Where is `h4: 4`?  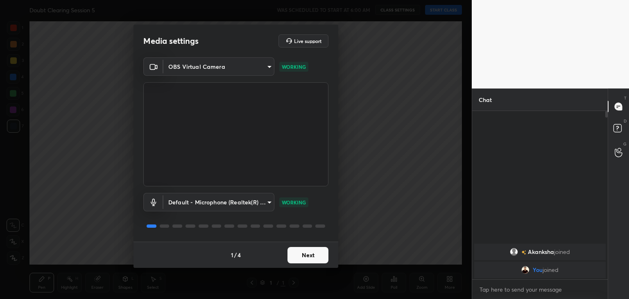
h4: 4 is located at coordinates (239, 255).